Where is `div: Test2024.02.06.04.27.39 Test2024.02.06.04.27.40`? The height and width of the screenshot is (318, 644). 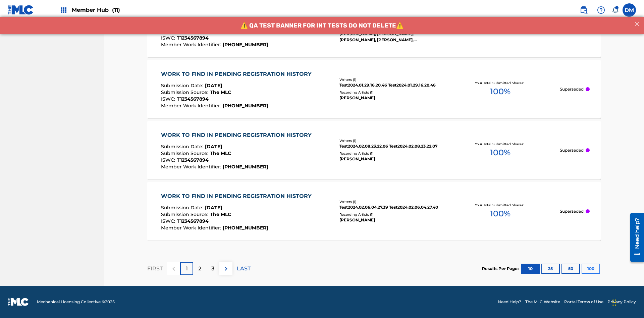
div: Test2024.02.06.04.27.39 Test2024.02.06.04.27.40 is located at coordinates (390, 207).